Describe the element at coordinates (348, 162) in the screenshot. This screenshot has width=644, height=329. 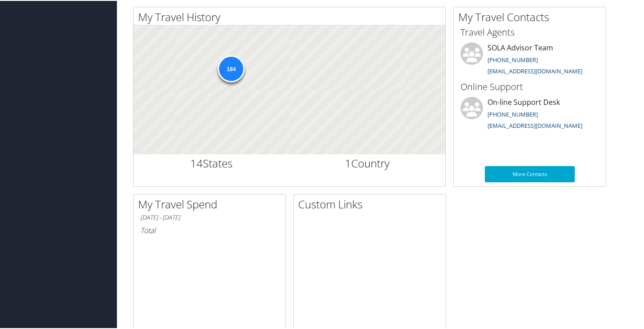
I see `span: 1` at that location.